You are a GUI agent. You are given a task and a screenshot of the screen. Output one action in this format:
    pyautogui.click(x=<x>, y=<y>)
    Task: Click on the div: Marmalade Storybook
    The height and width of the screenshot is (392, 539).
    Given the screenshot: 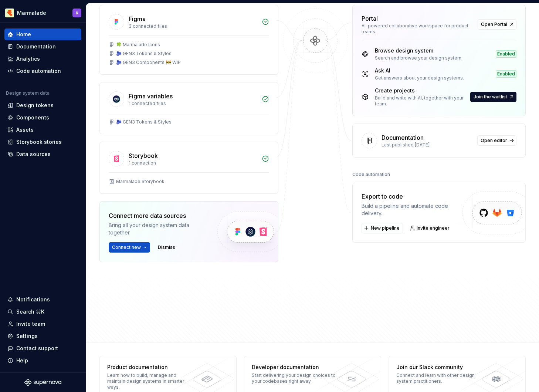 What is the action you would take?
    pyautogui.click(x=140, y=181)
    